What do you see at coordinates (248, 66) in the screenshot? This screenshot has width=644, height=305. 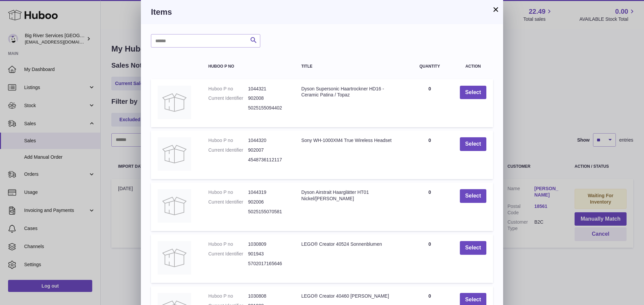 I see `th: Huboo P no` at bounding box center [248, 66].